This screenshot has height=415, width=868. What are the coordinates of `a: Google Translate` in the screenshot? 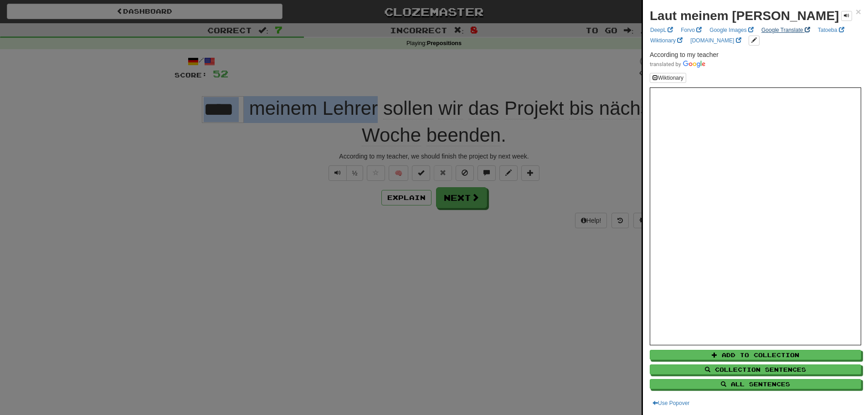 It's located at (785, 30).